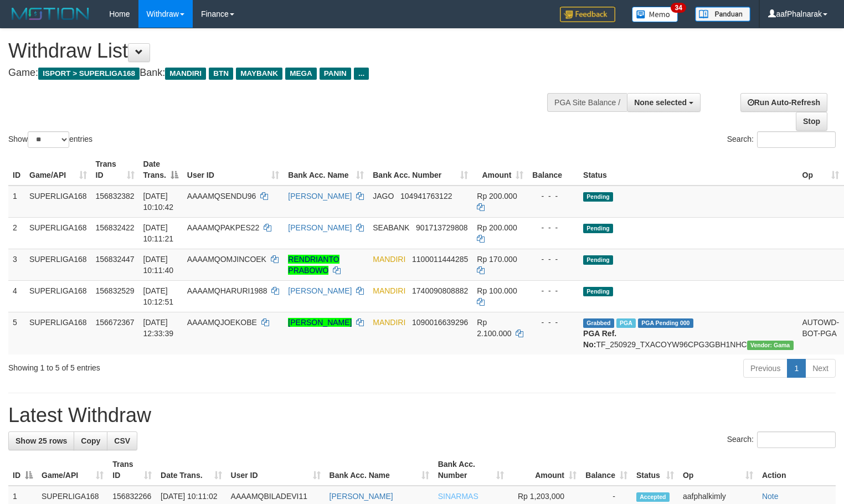 The height and width of the screenshot is (504, 844). Describe the element at coordinates (91, 441) in the screenshot. I see `span: Copy` at that location.